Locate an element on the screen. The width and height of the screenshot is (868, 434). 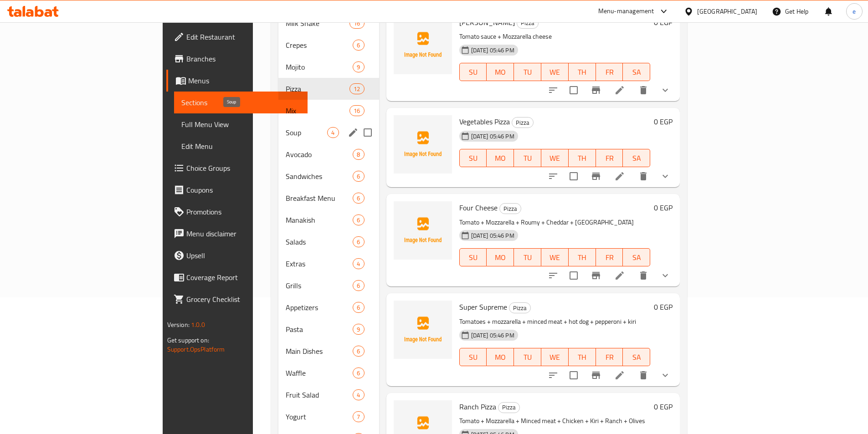
span: Full Menu View is located at coordinates (241, 124).